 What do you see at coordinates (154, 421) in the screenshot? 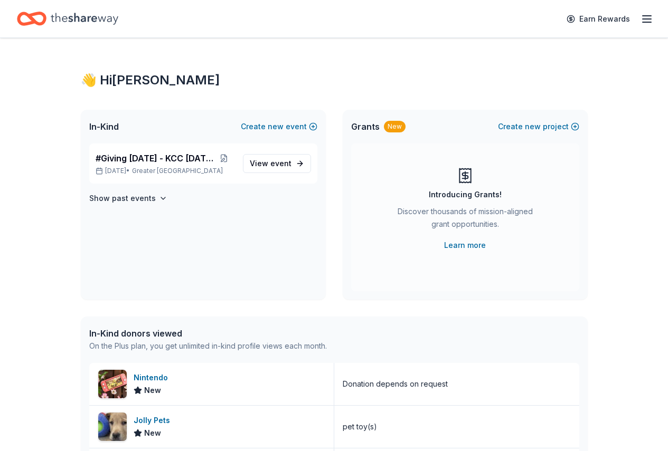
I see `div: Jolly Pets` at bounding box center [154, 421].